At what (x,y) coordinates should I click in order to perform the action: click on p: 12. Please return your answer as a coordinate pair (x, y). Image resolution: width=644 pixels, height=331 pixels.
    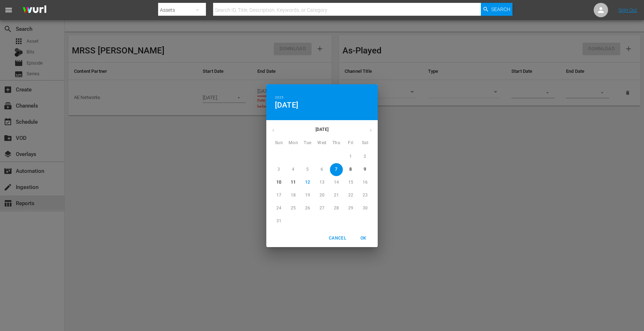
    Looking at the image, I should click on (308, 182).